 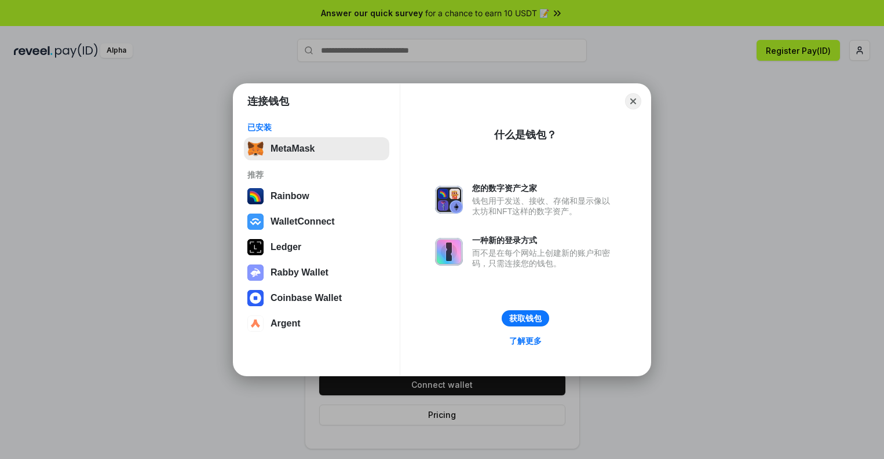 I want to click on div: 钱包用于发送、接收、存储和显示像以太坊和NFT这样的数字资产。, so click(x=544, y=206).